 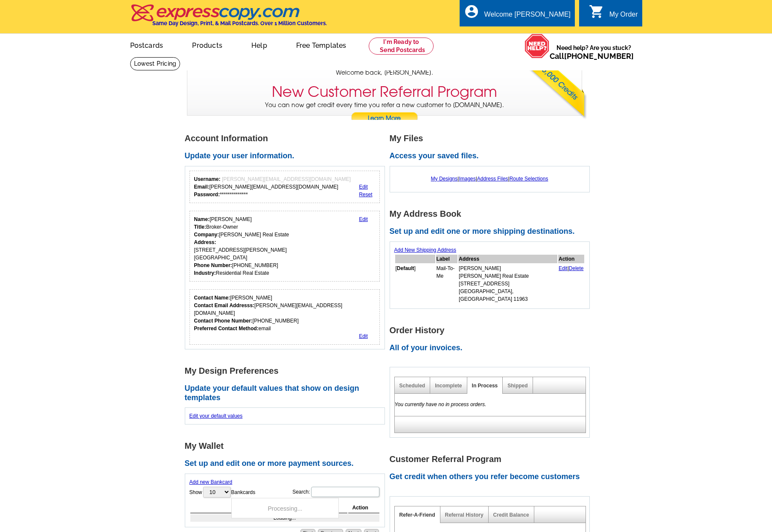 What do you see at coordinates (492, 214) in the screenshot?
I see `h1: My Address Book` at bounding box center [492, 214].